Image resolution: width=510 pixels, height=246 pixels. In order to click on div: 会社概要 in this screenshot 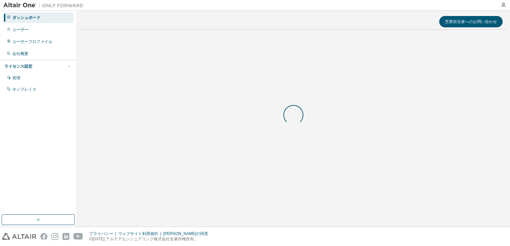, I will do `click(20, 54)`.